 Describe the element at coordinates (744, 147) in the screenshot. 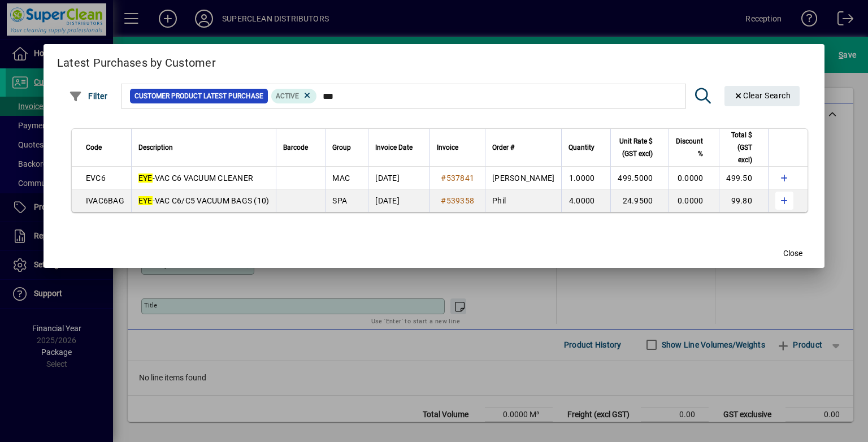

I see `div: Total $ (GST excl)` at that location.